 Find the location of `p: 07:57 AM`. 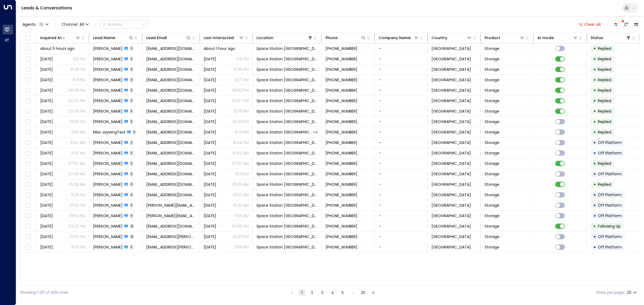

p: 07:57 AM is located at coordinates (240, 163).